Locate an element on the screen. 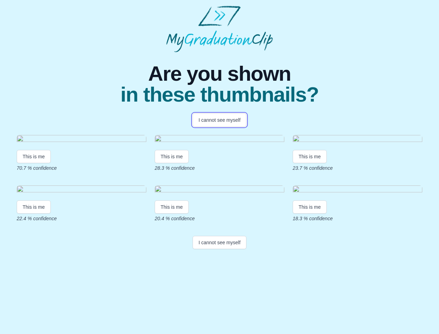 The image size is (439, 334). span: in these thumbnails? is located at coordinates (219, 95).